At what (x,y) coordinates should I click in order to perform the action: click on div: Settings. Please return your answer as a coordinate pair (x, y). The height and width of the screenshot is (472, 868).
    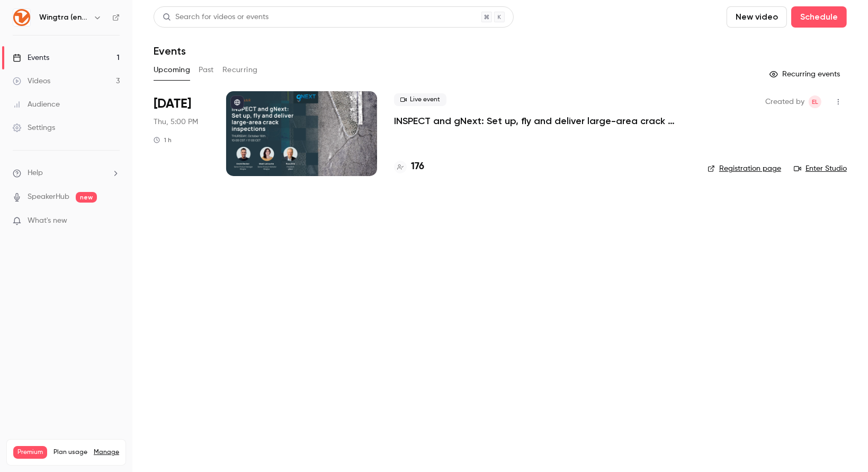
    Looking at the image, I should click on (34, 128).